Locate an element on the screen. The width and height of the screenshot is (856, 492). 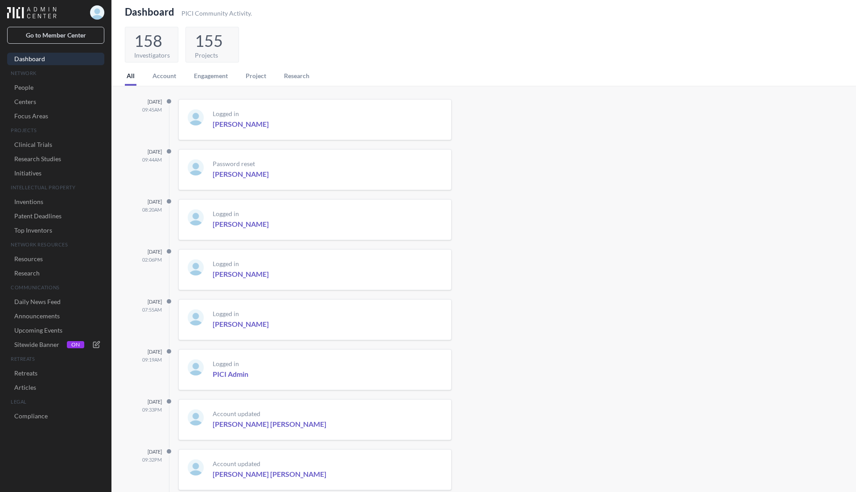
a: Focus Areas is located at coordinates (56, 116).